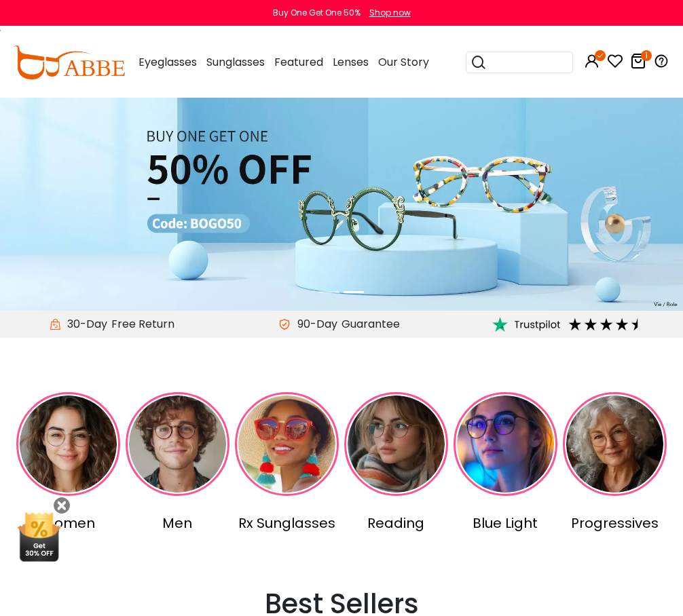 The image size is (683, 616). I want to click on i: 1, so click(647, 56).